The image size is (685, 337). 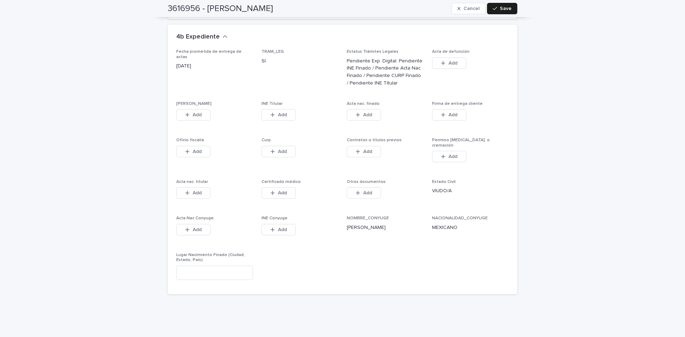 I want to click on span: Curp, so click(x=266, y=140).